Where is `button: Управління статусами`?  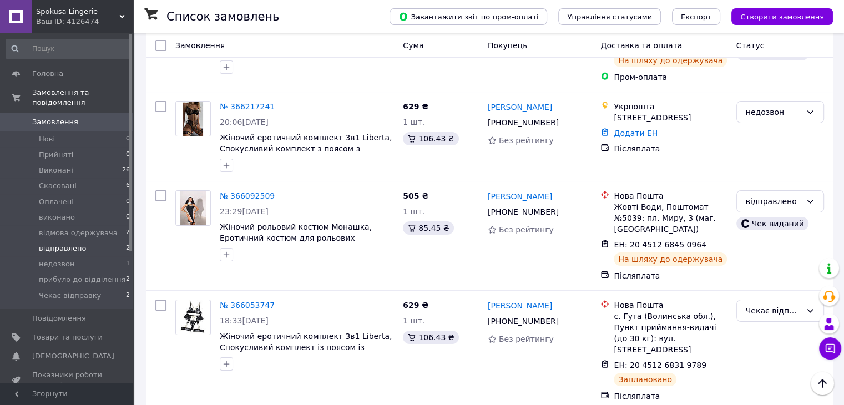
button: Управління статусами is located at coordinates (609, 17).